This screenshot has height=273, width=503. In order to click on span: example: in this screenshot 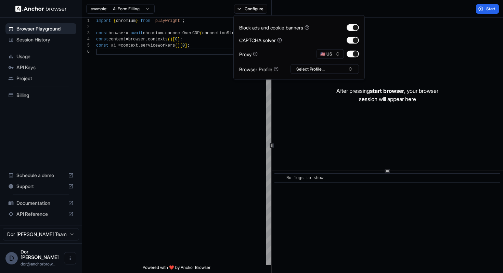, I will do `click(99, 9)`.